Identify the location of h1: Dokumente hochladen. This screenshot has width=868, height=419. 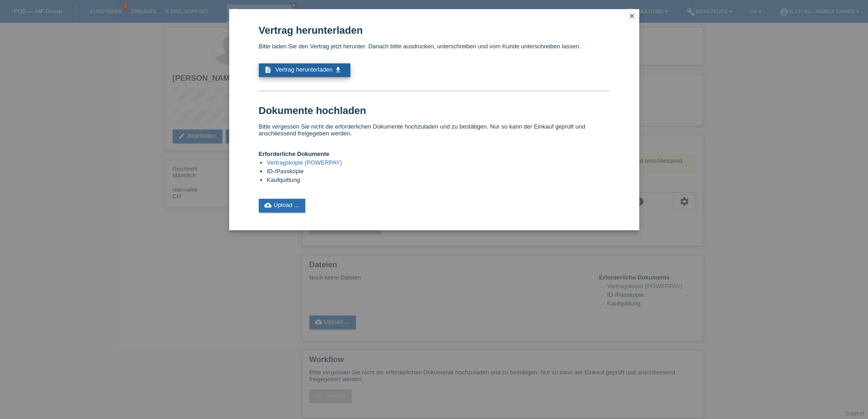
(434, 110).